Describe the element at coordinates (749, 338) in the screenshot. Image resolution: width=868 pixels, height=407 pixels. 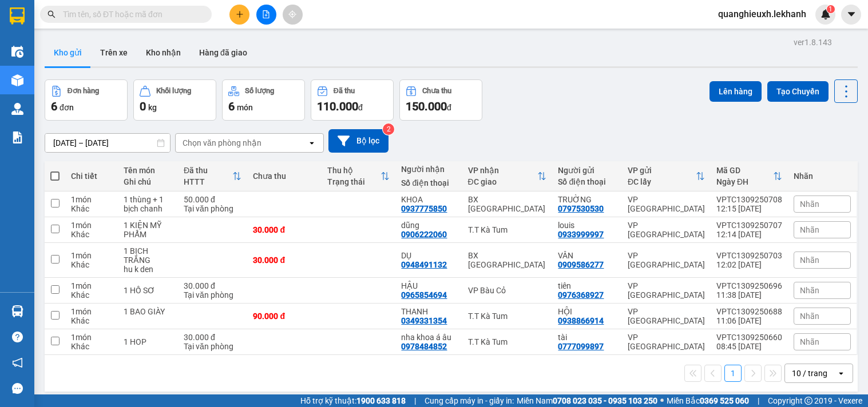
I see `div: VPTC1309250660` at that location.